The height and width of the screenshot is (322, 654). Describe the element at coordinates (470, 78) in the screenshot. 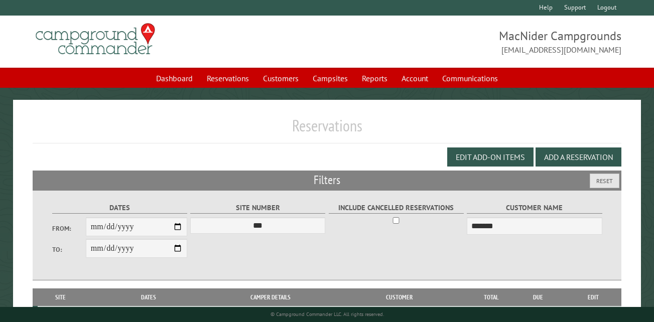

I see `a: Communications` at that location.